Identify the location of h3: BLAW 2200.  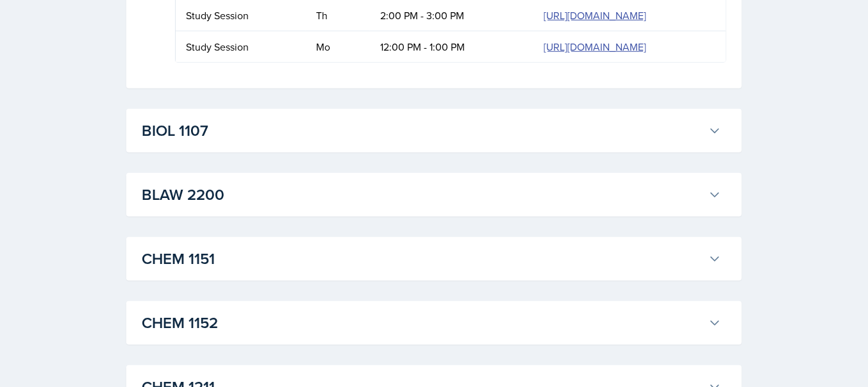
(423, 195).